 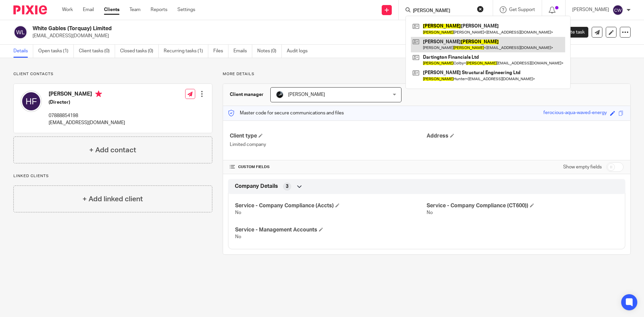 I want to click on img: 1000002122.jpg, so click(x=280, y=95).